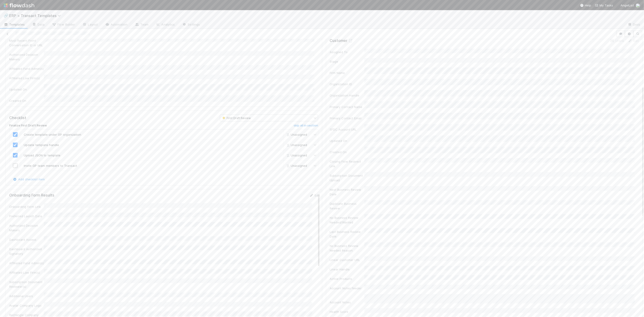 This screenshot has width=644, height=317. Describe the element at coordinates (306, 126) in the screenshot. I see `a: skip all in section` at that location.